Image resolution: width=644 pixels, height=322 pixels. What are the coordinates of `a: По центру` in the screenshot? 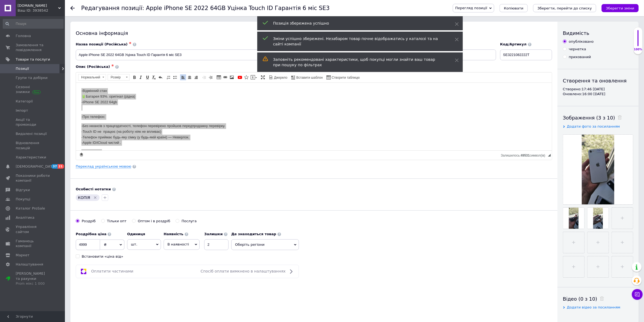 It's located at (190, 78).